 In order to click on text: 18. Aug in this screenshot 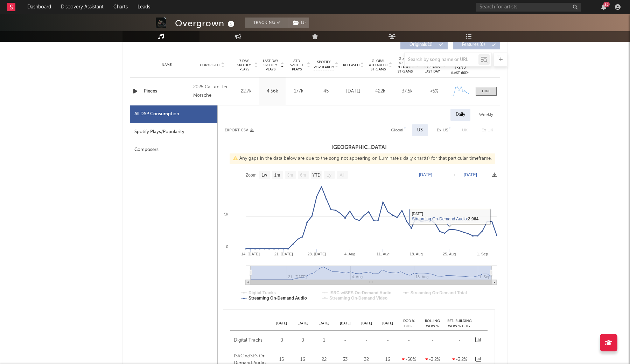, I will do `click(416, 253)`.